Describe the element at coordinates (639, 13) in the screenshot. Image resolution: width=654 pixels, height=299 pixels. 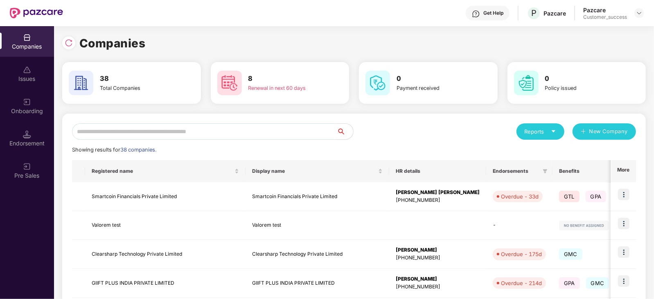
I see `img: svg+xml;base64,PHN2ZyBpZD0iRHJvcGRvd24tMzJ4MzIiIHhtbG5zPSJodHRwOi8vd3d3LnczLm9yZy8yMDAwL3N2ZyIgd2...` at that location.